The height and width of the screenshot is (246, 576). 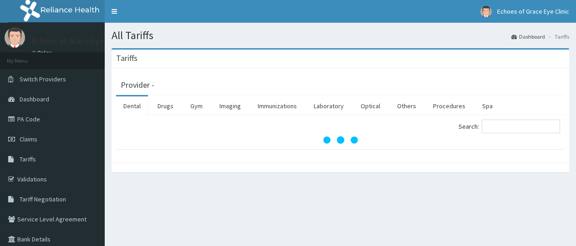 What do you see at coordinates (370, 106) in the screenshot?
I see `a: Optical` at bounding box center [370, 106].